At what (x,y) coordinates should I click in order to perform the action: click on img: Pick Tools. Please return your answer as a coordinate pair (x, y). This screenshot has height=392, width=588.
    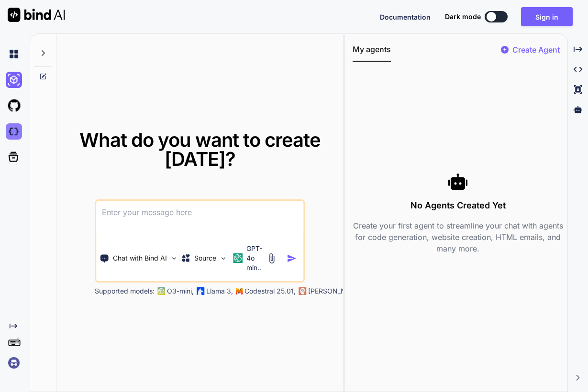
    Looking at the image, I should click on (174, 258).